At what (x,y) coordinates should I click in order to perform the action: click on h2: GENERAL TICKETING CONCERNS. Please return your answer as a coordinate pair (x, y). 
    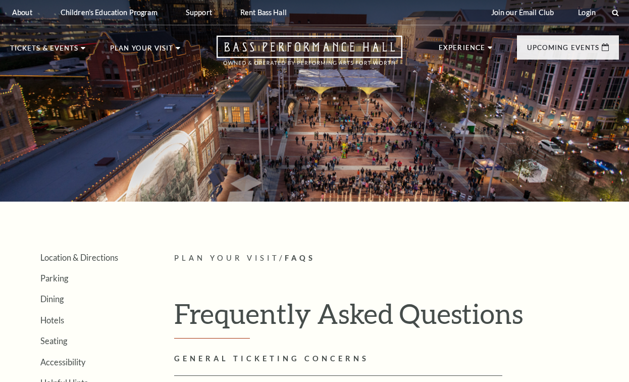
    Looking at the image, I should click on (397, 359).